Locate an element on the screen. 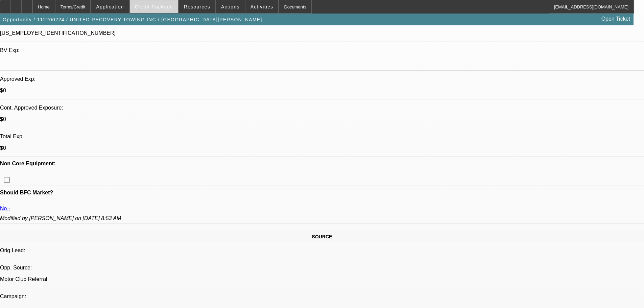  span: SOURCE is located at coordinates (322, 237).